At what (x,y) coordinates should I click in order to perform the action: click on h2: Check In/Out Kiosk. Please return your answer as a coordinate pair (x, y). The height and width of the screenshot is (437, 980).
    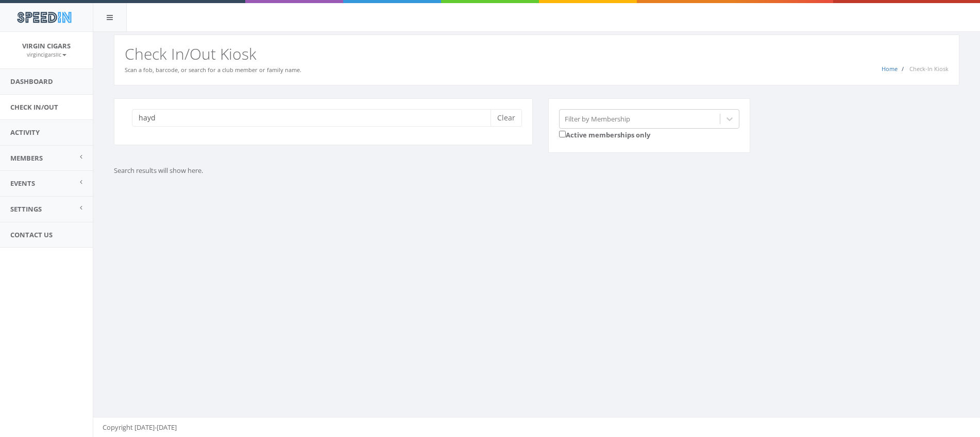
    Looking at the image, I should click on (537, 53).